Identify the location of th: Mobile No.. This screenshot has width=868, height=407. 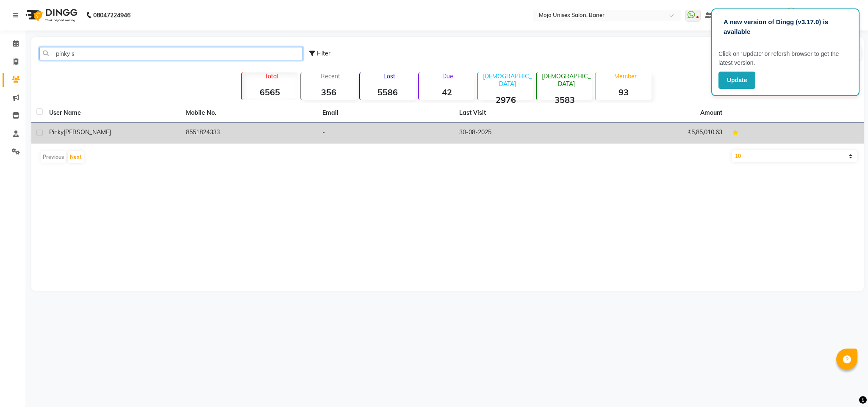
(249, 113).